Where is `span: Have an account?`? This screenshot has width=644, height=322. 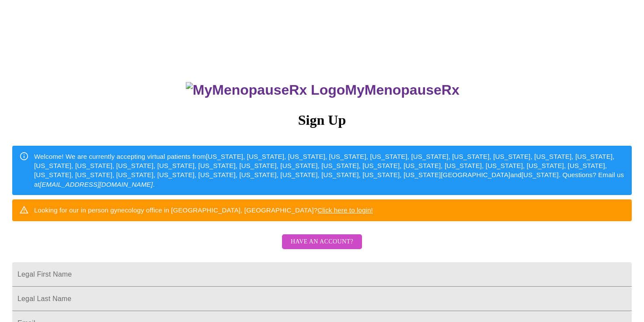 span: Have an account? is located at coordinates (322, 242).